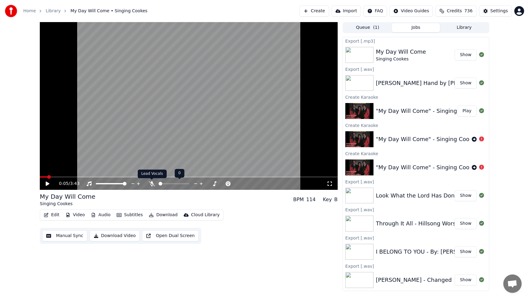 The image size is (529, 299). What do you see at coordinates (314, 11) in the screenshot?
I see `button: Create` at bounding box center [314, 11].